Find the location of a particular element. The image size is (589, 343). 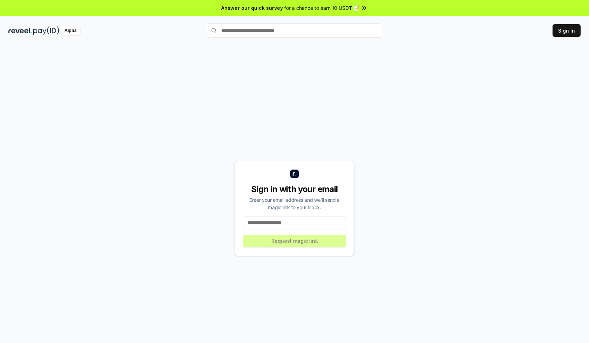

img: logo_small is located at coordinates (294, 174).